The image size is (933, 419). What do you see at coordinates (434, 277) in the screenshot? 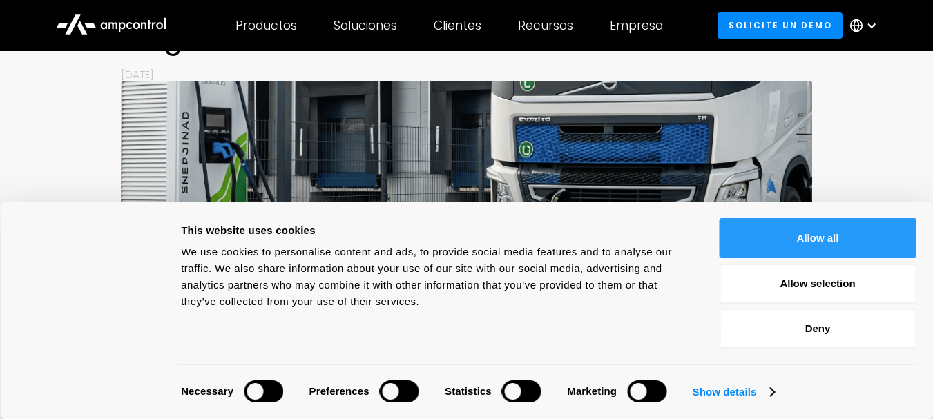
I see `div: We use cookies to personalise content and ads, to provide social media features and to analyse ou...` at bounding box center [434, 277].